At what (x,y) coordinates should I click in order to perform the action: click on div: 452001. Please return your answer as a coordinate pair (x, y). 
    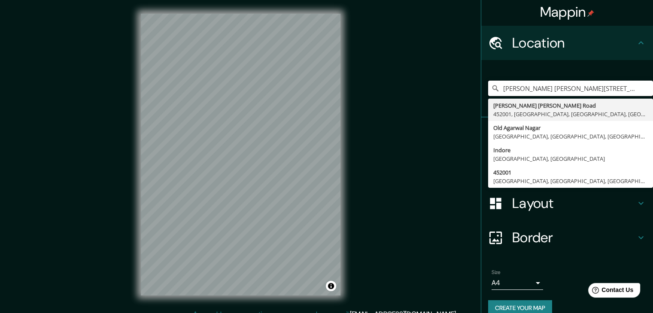
    Looking at the image, I should click on (571, 173).